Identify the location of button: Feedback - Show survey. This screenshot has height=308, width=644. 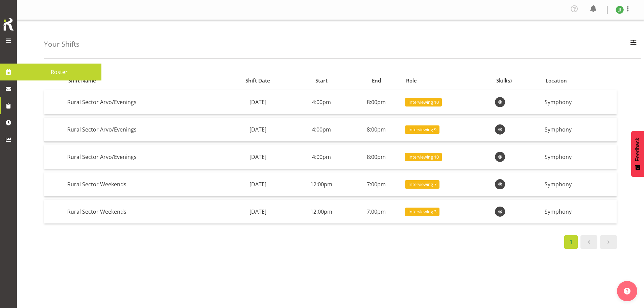
(638, 154).